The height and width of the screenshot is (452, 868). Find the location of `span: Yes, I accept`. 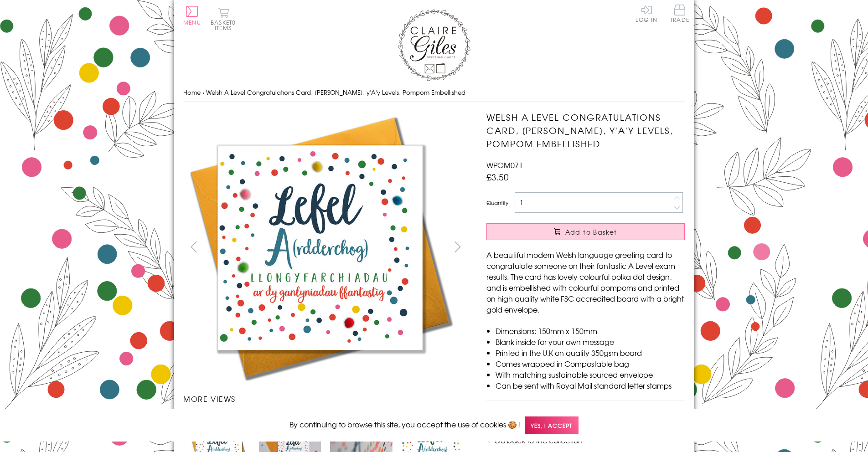

span: Yes, I accept is located at coordinates (552, 425).